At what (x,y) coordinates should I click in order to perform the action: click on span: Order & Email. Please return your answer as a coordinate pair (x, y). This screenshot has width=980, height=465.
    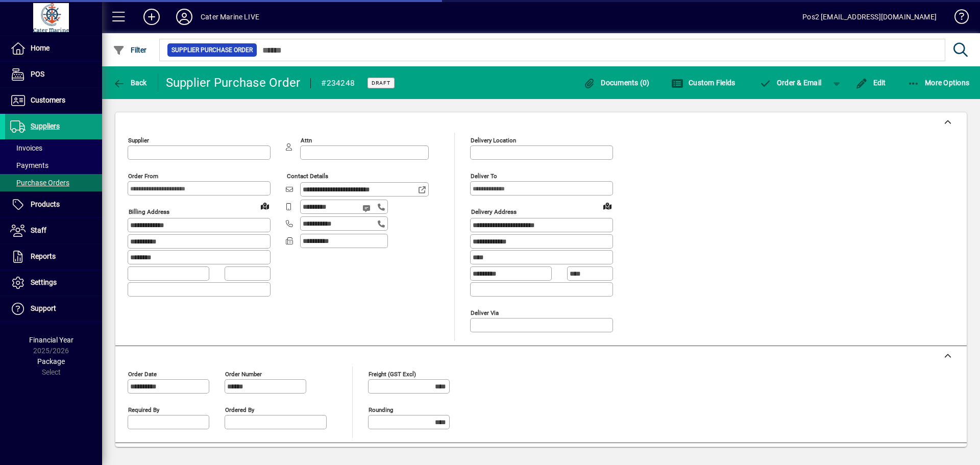
    Looking at the image, I should click on (790, 83).